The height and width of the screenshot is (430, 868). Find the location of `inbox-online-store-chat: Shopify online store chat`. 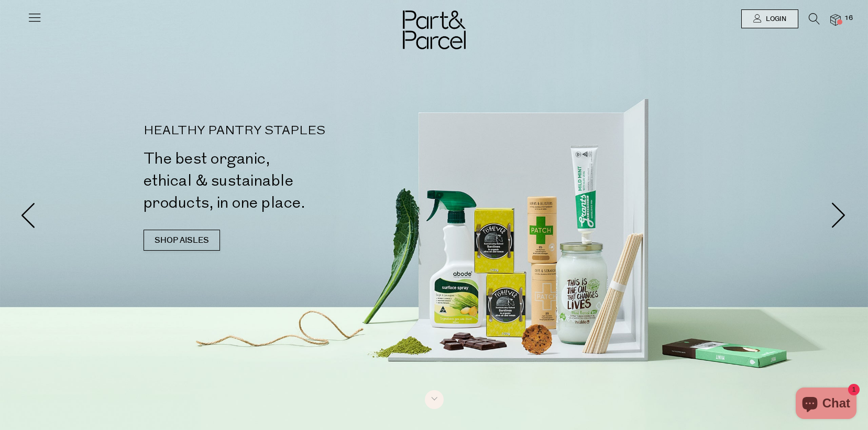

inbox-online-store-chat: Shopify online store chat is located at coordinates (826, 404).